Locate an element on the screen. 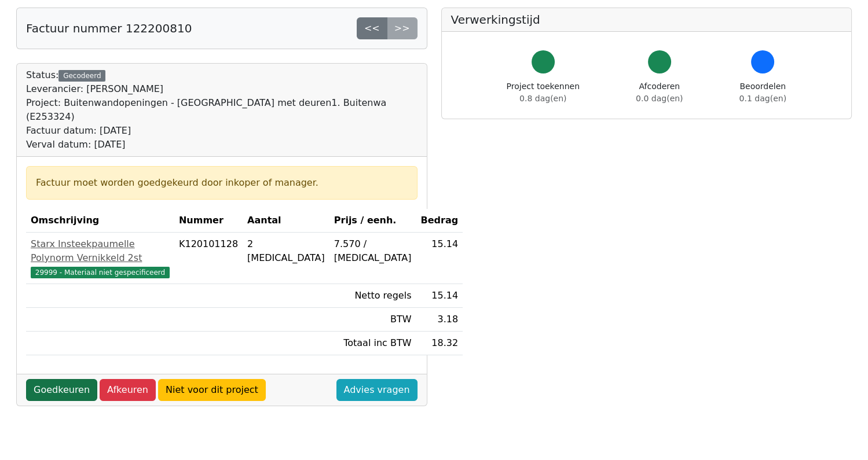  td: Netto regels is located at coordinates (373, 296).